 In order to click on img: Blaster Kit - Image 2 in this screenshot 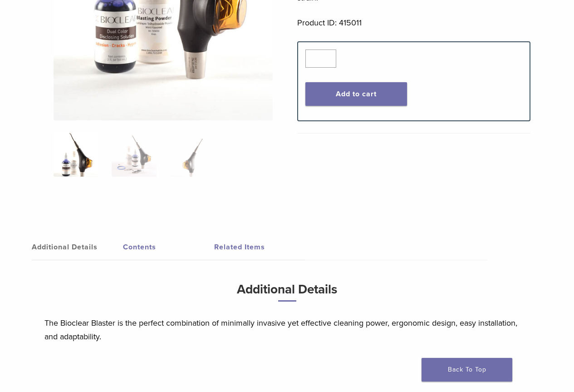, I will do `click(134, 154)`.